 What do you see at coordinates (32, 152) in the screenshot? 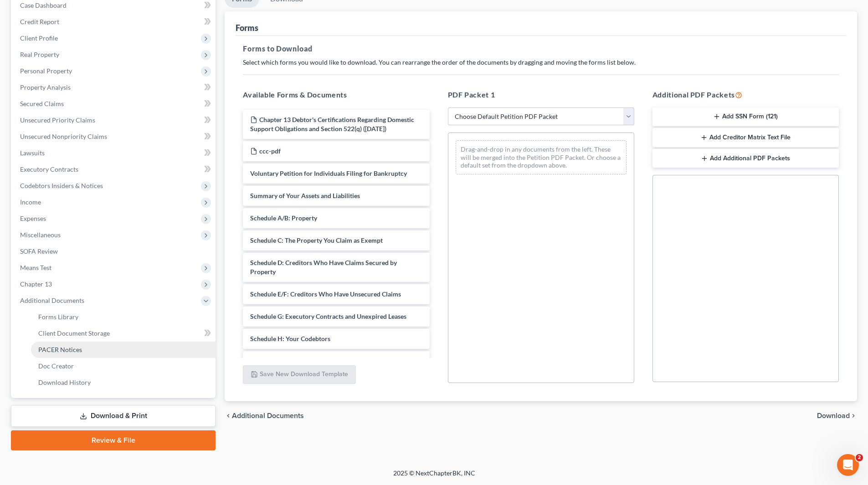
I see `span: Lawsuits` at bounding box center [32, 152].